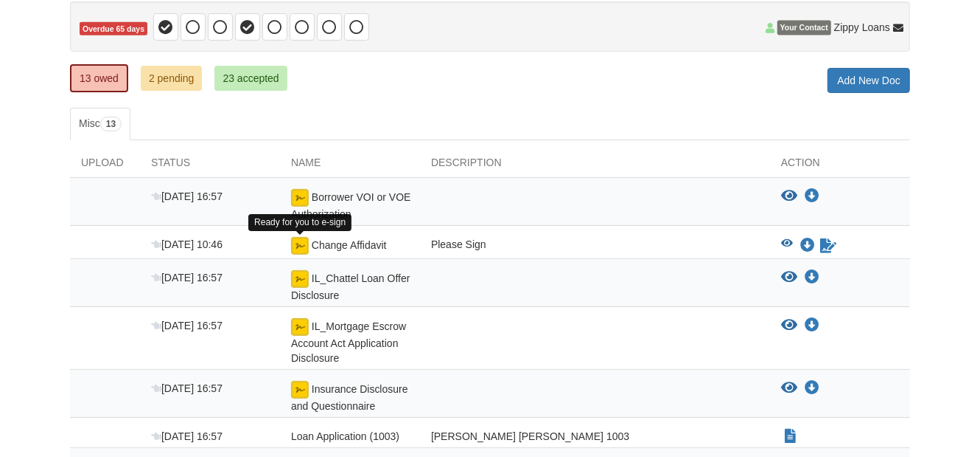  I want to click on a: 23 accepted, so click(251, 78).